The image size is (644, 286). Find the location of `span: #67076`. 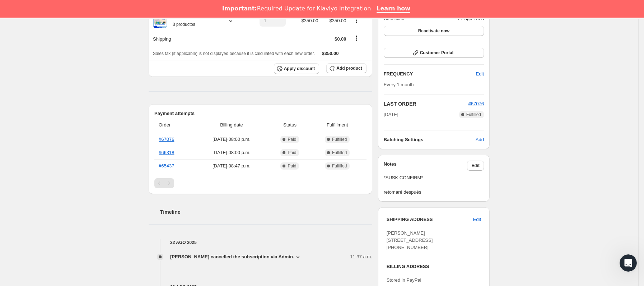

span: #67076 is located at coordinates (476, 103).